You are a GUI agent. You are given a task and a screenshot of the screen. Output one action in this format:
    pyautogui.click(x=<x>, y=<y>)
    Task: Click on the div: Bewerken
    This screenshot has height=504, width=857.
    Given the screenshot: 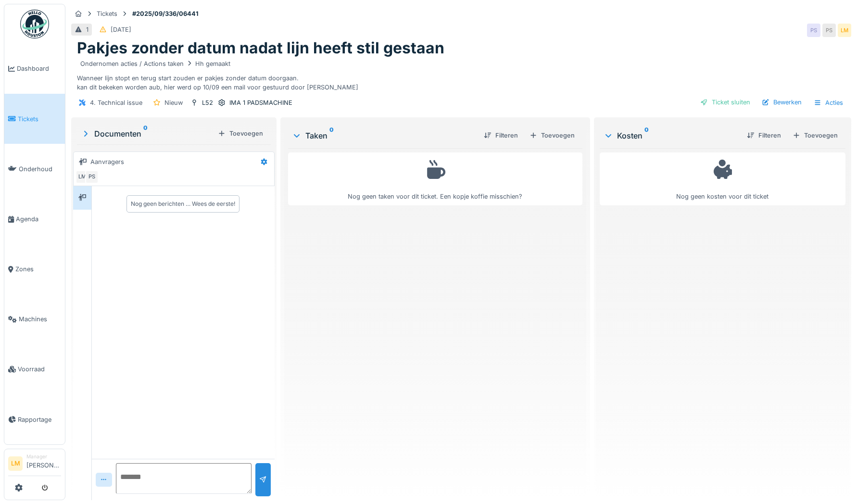 What is the action you would take?
    pyautogui.click(x=782, y=102)
    